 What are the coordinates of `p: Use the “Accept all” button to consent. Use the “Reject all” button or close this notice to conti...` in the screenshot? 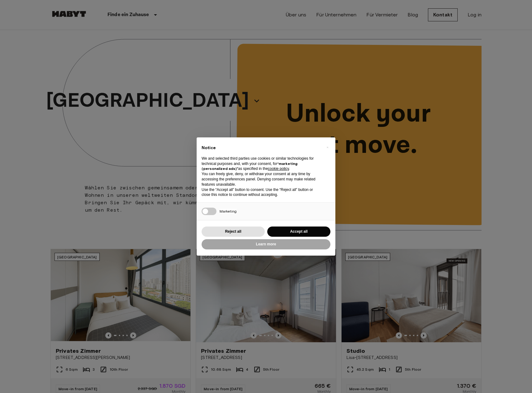 It's located at (261, 192).